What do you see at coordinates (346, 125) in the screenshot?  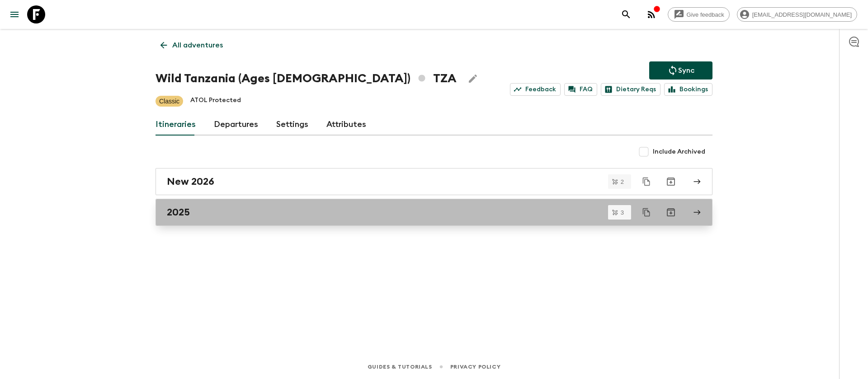 I see `a: Attributes` at bounding box center [346, 125].